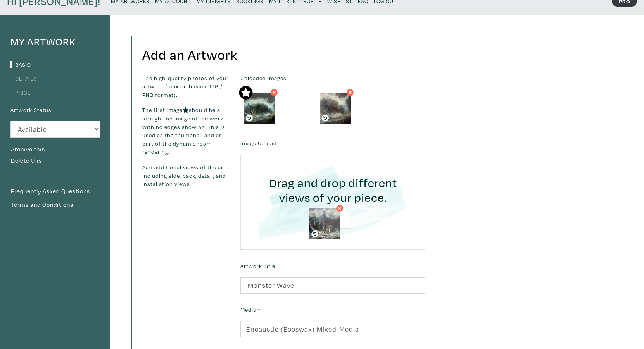  I want to click on p: The first image should be a straight-on image of the work with no edges showing. This is used as ..., so click(186, 131).